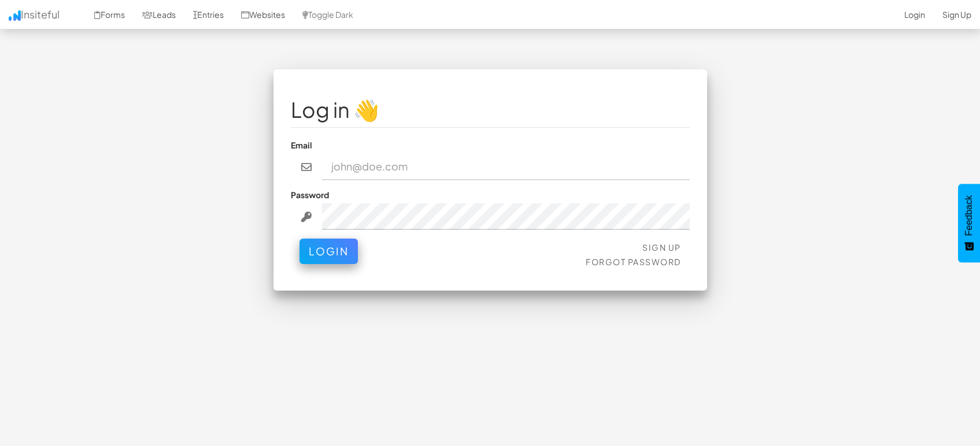 The height and width of the screenshot is (446, 980). Describe the element at coordinates (970, 223) in the screenshot. I see `button: Feedback - Show survey` at that location.